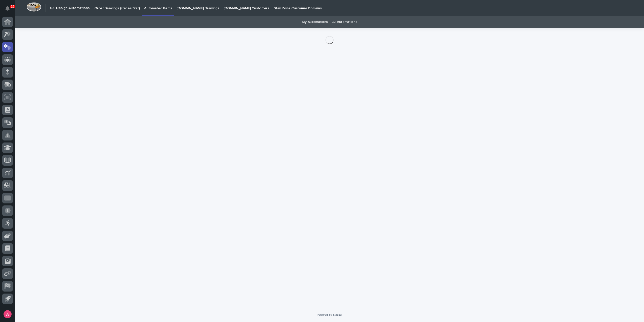  I want to click on p: 26, so click(12, 7).